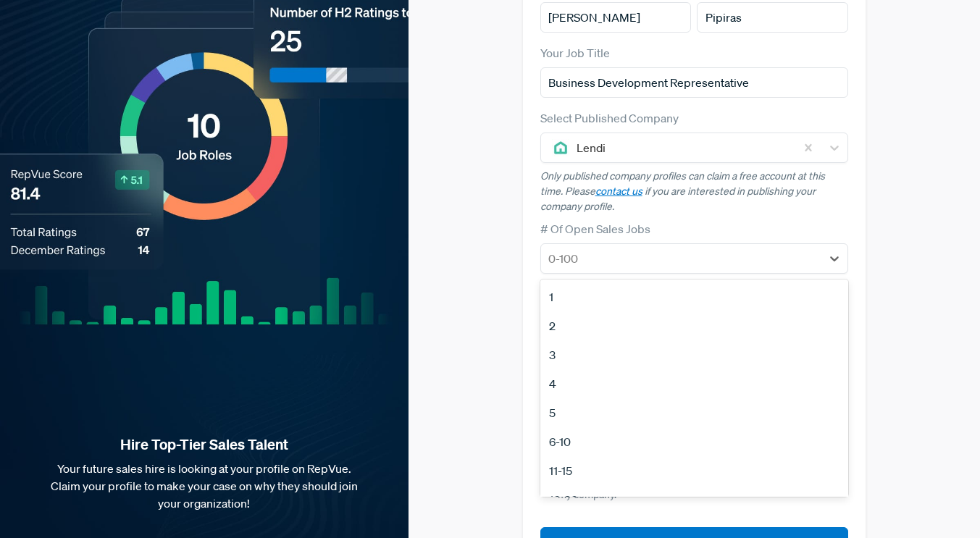 The height and width of the screenshot is (538, 980). I want to click on div: 16-20, so click(694, 499).